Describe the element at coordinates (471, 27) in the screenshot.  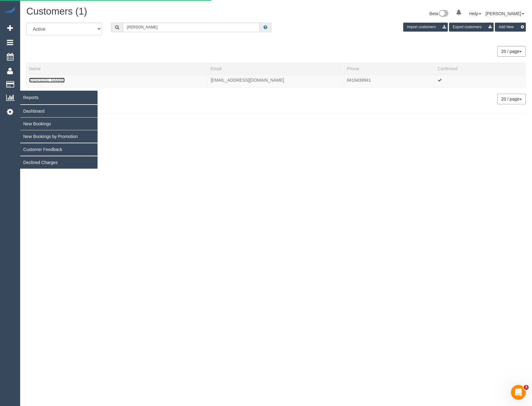
I see `button: Export customers` at that location.